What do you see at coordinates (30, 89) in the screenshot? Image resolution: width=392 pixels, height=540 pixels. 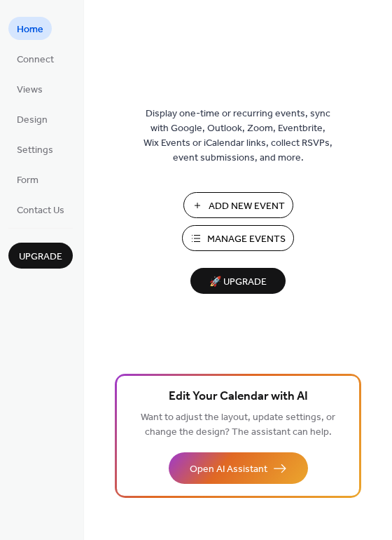 I see `span: Views` at bounding box center [30, 89].